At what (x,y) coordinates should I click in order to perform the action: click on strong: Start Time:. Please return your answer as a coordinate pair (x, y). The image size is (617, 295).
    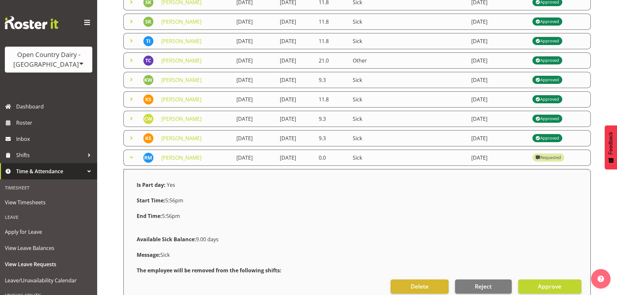
    Looking at the image, I should click on (151, 201).